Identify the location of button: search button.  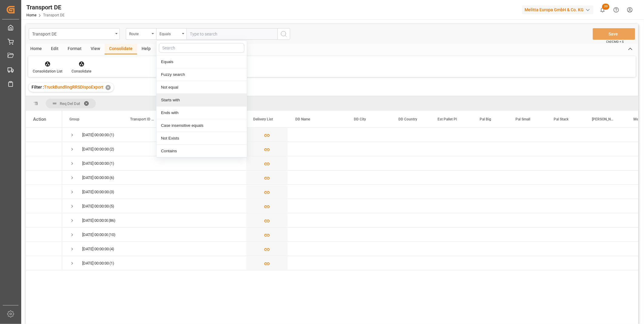
(284, 34).